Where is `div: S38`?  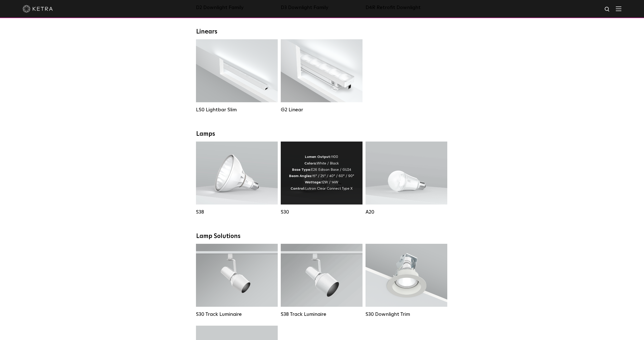 div: S38 is located at coordinates (237, 212).